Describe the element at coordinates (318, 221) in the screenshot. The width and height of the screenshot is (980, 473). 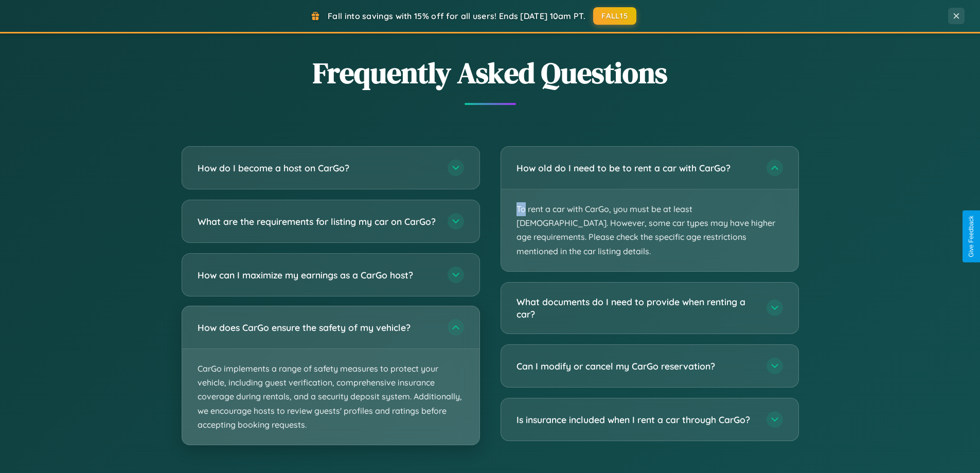
I see `h3: What are the requirements for listing my car on CarGo?` at that location.